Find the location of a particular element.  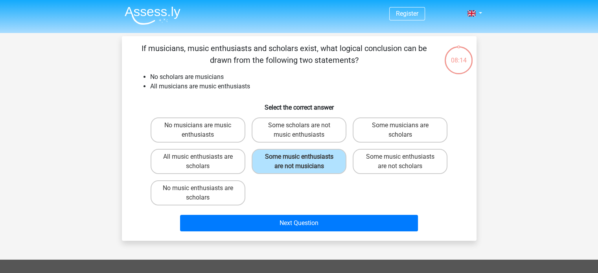

img: Assessly is located at coordinates (153, 15).